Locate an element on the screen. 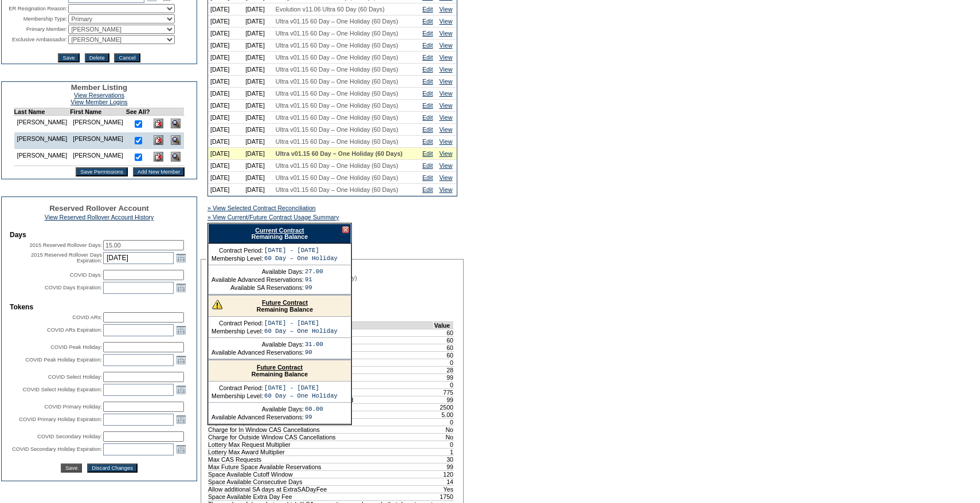  td: 27.00 is located at coordinates (314, 272).